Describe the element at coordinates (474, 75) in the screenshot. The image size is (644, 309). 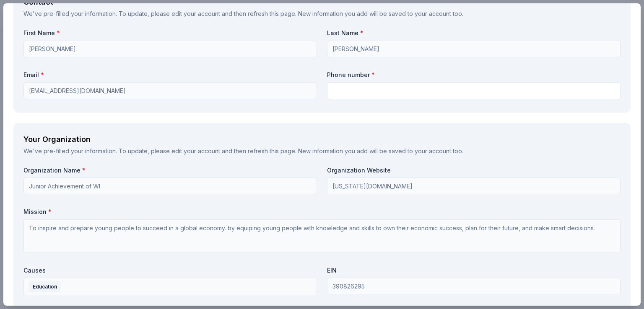
I see `label: Phone number` at that location.